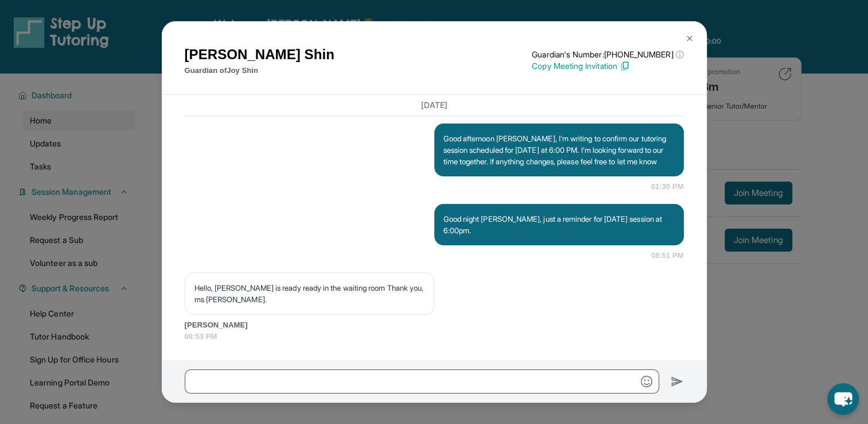  I want to click on img: Emoji, so click(647, 381).